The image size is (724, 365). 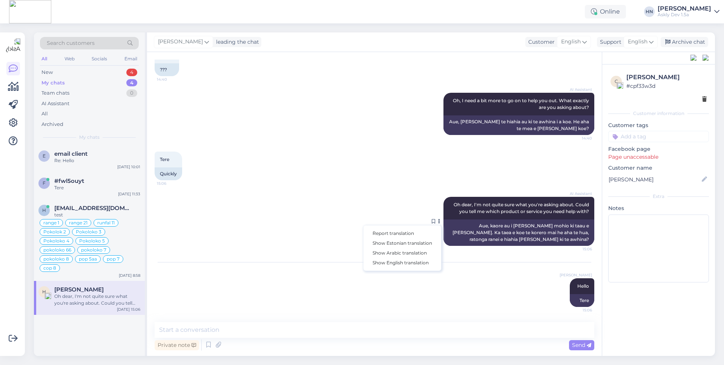 What do you see at coordinates (666, 86) in the screenshot?
I see `div: # cpf33w3d` at bounding box center [666, 86].